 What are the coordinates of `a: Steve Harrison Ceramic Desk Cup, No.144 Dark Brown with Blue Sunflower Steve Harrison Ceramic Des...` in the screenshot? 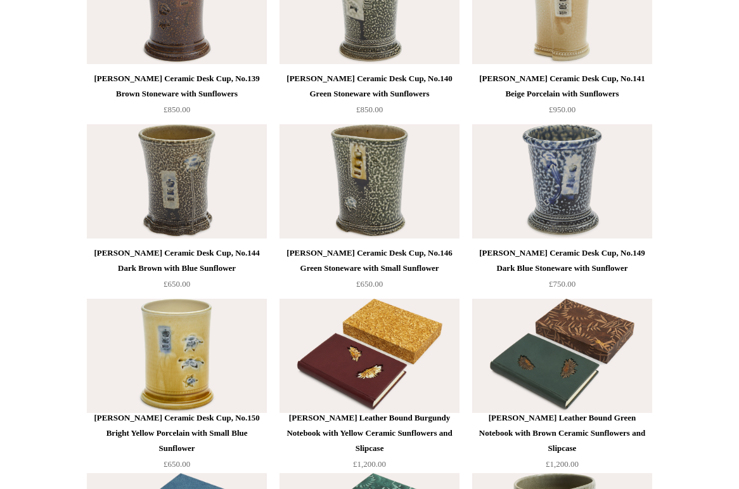 It's located at (177, 181).